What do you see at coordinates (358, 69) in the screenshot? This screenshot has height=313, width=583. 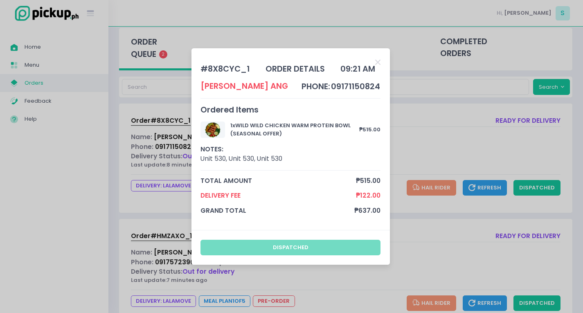 I see `div: 09:21 AM` at bounding box center [358, 69].